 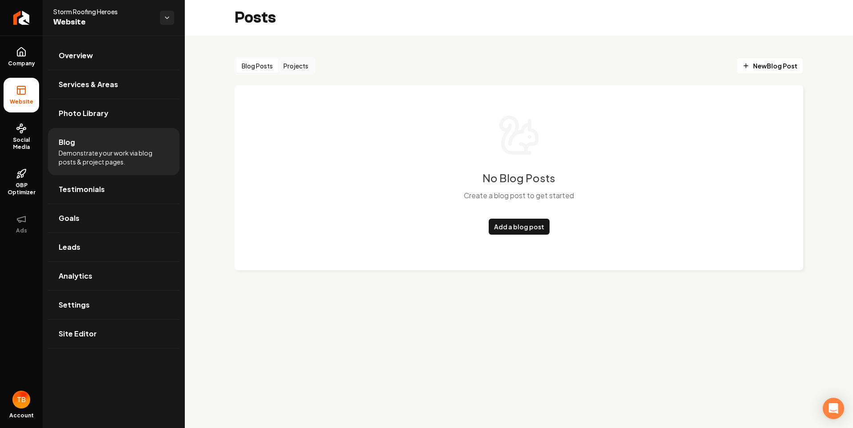 I want to click on span: Overview, so click(x=76, y=56).